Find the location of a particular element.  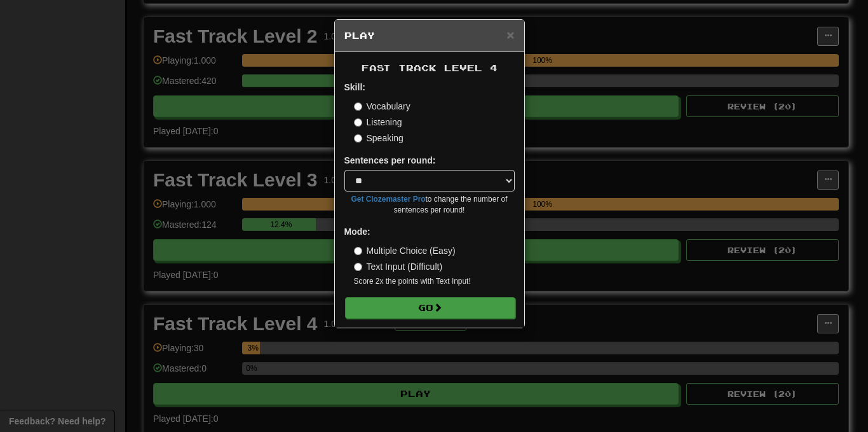

input: Speaking is located at coordinates (358, 138).